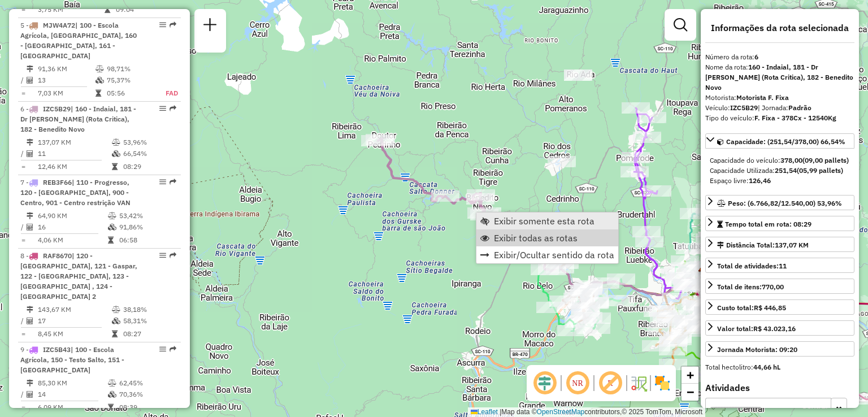  I want to click on a: Nova sessão e pesquisa, so click(210, 26).